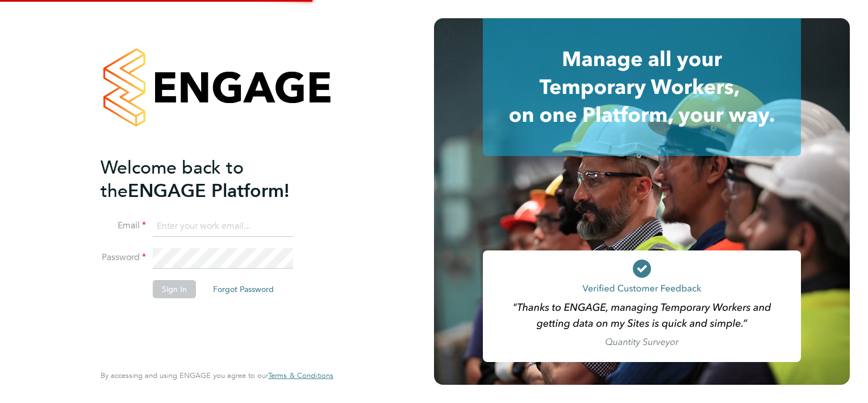 The height and width of the screenshot is (403, 868). What do you see at coordinates (123, 257) in the screenshot?
I see `label: Password` at bounding box center [123, 257].